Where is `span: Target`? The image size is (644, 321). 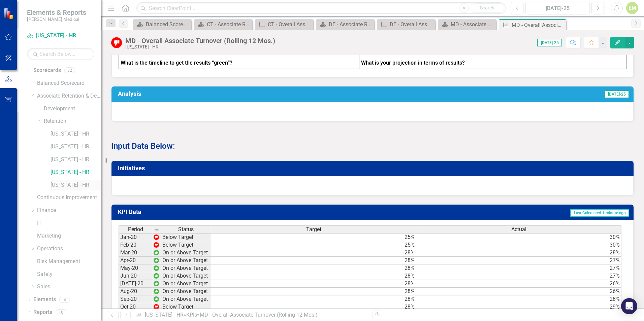
span: Target is located at coordinates (314, 230).